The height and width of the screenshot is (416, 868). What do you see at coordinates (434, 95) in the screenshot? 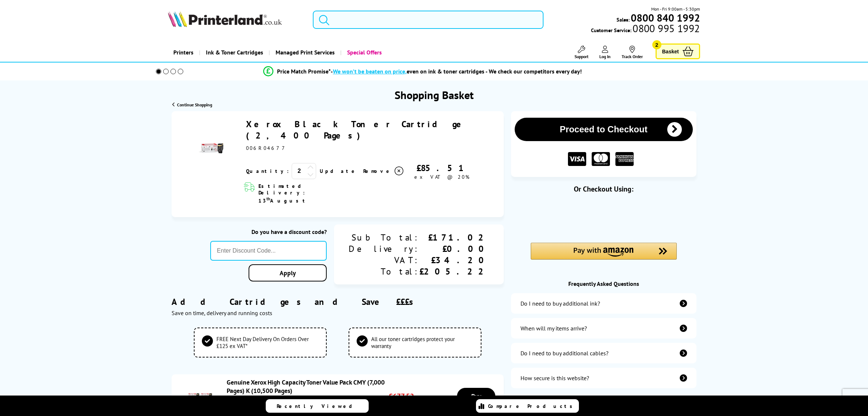
I see `h1: Shopping Basket` at bounding box center [434, 95].